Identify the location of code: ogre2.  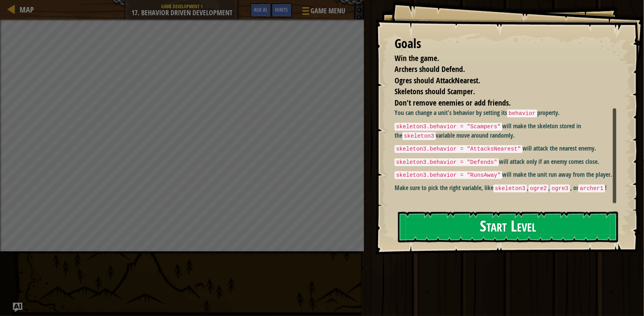
(538, 188).